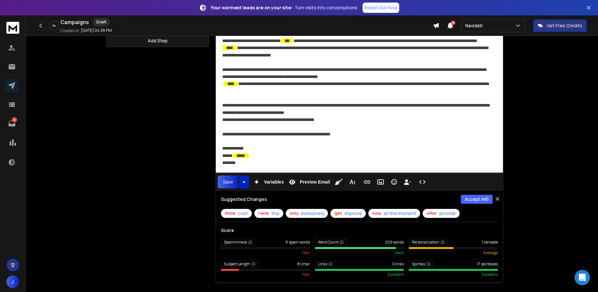 Image resolution: width=598 pixels, height=292 pixels. Describe the element at coordinates (476, 199) in the screenshot. I see `button: Accept All6` at that location.